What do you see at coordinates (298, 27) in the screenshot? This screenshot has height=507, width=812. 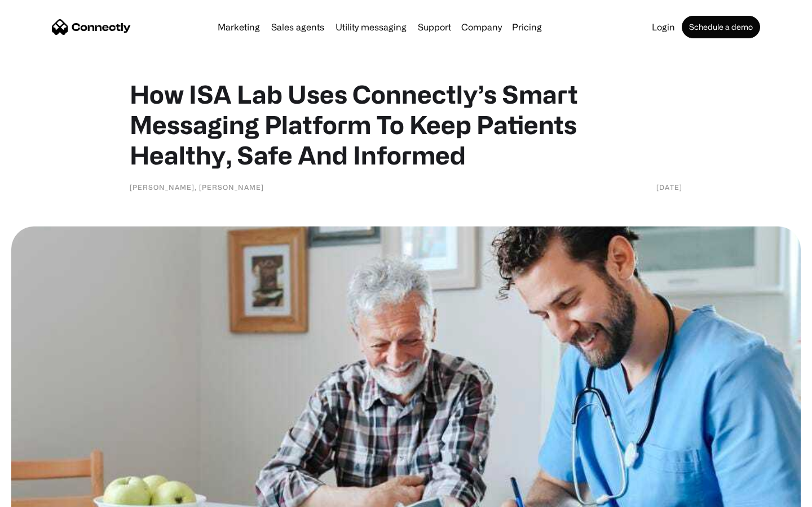 I see `a: Sales agents` at bounding box center [298, 27].